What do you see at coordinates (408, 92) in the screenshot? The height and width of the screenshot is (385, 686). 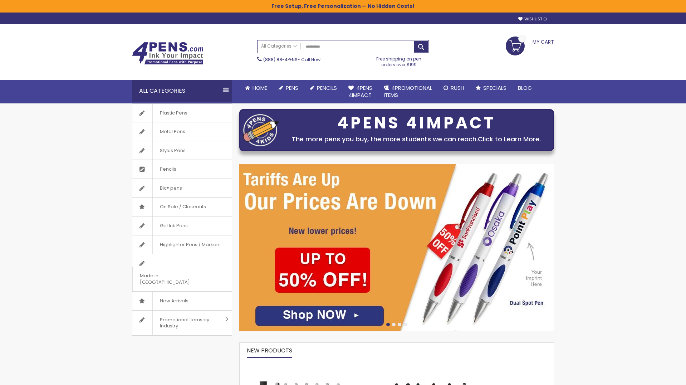 I see `a: 4PROMOTIONALITEMS` at bounding box center [408, 92].